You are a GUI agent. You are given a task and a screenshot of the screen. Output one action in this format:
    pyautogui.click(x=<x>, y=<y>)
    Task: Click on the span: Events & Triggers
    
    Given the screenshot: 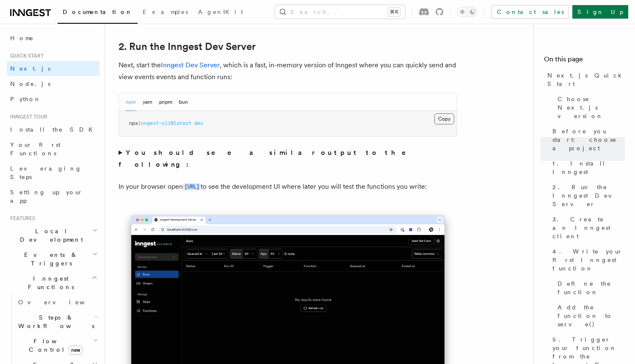 What is the action you would take?
    pyautogui.click(x=50, y=259)
    